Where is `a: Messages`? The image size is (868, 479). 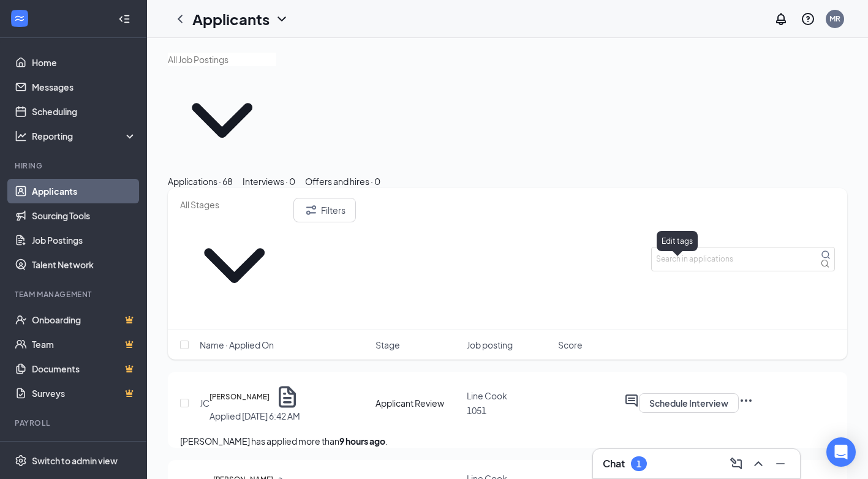
a: Messages is located at coordinates (84, 87).